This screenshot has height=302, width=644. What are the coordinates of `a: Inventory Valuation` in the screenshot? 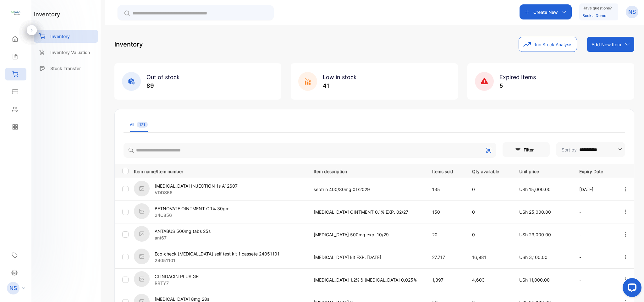 It's located at (66, 52).